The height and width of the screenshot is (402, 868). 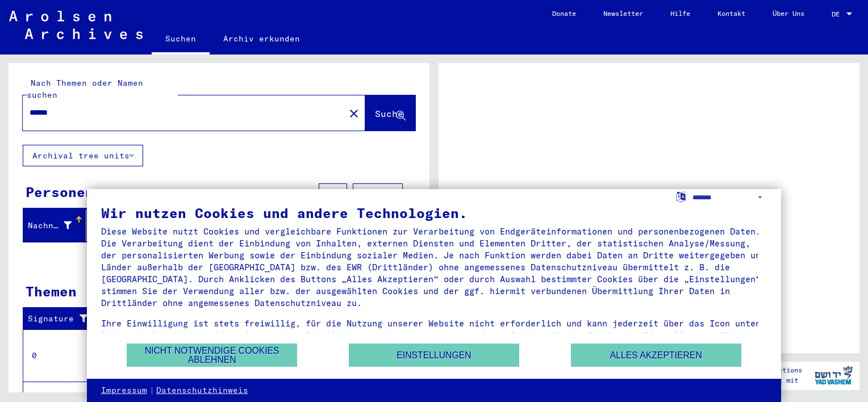 I want to click on a: Archiv erkunden, so click(x=261, y=38).